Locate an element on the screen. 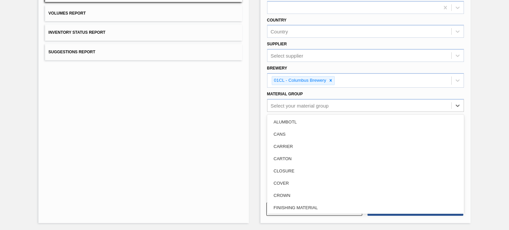 The width and height of the screenshot is (509, 230). div: CANS is located at coordinates (366, 134).